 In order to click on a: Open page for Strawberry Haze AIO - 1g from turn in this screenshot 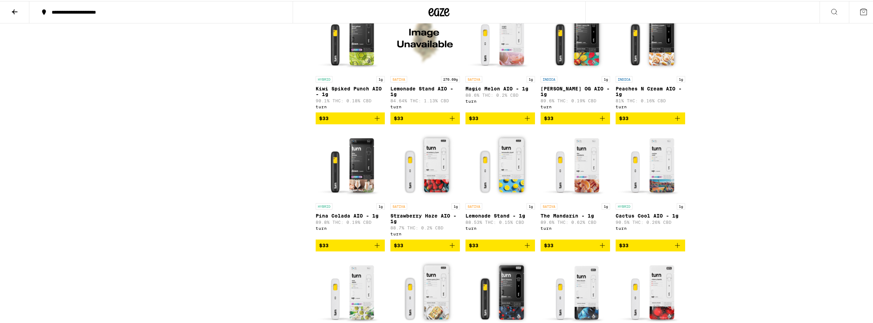, I will do `click(425, 184)`.